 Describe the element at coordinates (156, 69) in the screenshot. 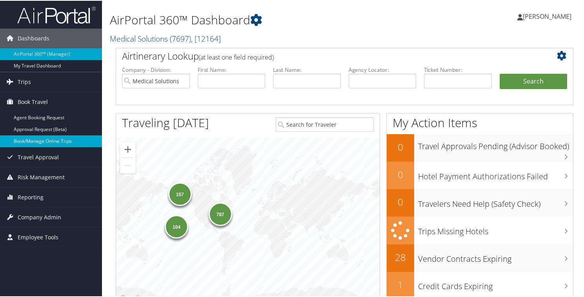

I see `label: Company - Division:` at that location.